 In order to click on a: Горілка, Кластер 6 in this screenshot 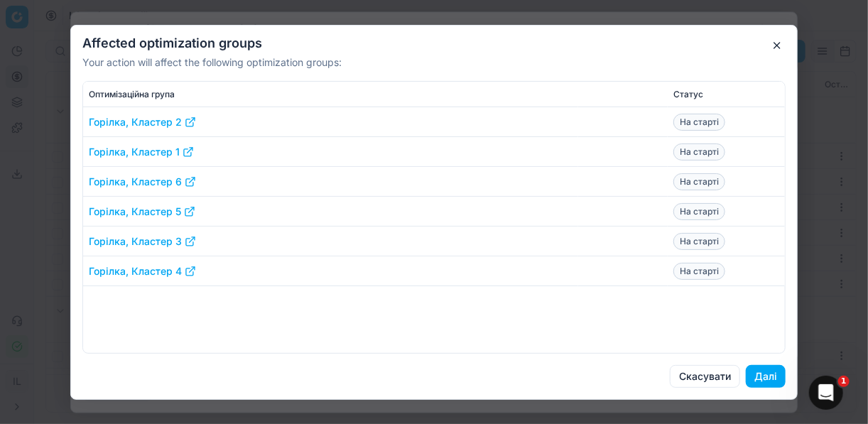, I will do `click(142, 181)`.